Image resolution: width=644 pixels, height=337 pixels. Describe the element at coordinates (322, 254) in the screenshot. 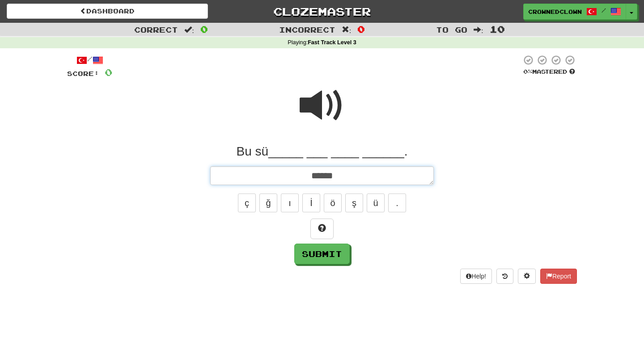

I see `button: Submit` at that location.